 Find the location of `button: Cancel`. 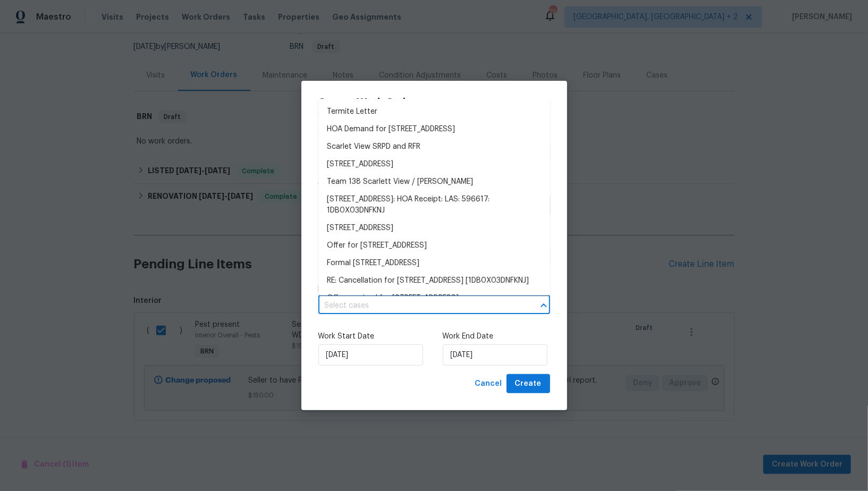

button: Cancel is located at coordinates (488, 383).